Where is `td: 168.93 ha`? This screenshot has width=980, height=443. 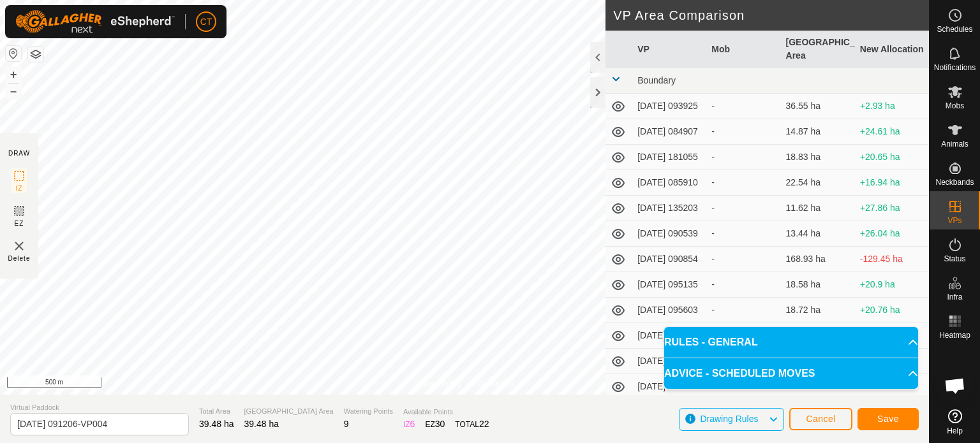
td: 168.93 ha is located at coordinates (818, 259).